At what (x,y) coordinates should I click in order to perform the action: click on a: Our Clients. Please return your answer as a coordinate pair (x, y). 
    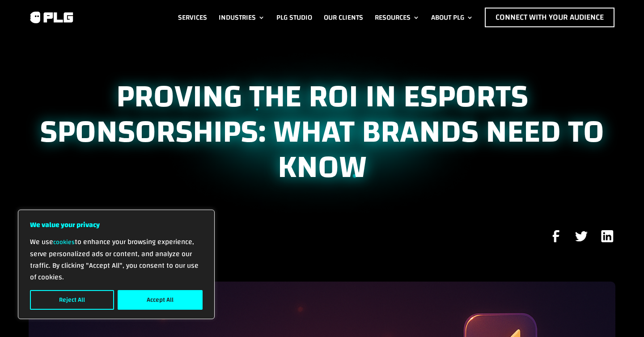
    Looking at the image, I should click on (343, 17).